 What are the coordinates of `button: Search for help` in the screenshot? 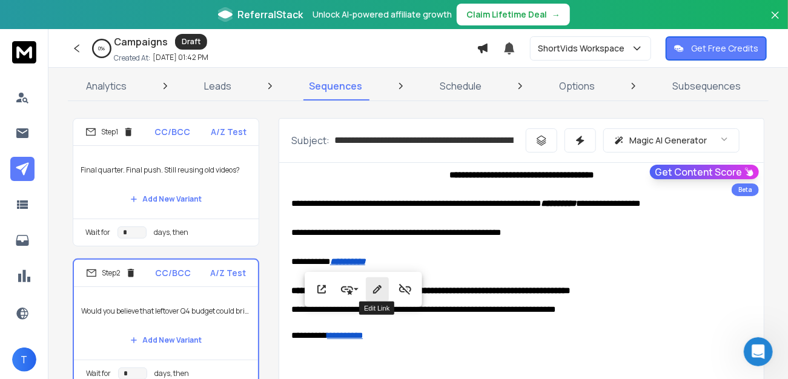 It's located at (121, 232).